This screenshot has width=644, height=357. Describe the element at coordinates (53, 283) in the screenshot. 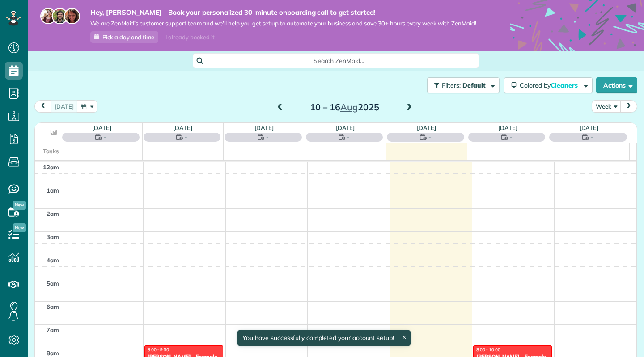

I see `span: 5am` at that location.